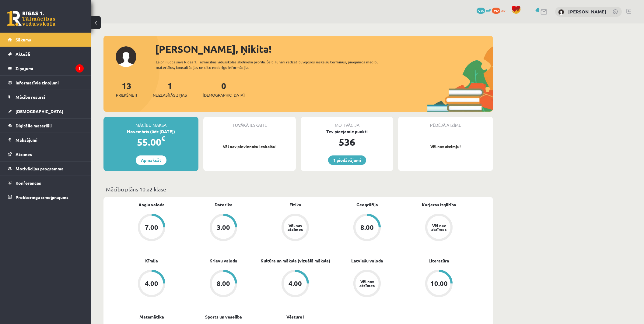 The width and height of the screenshot is (644, 324). I want to click on div: Mācību maksa, so click(151, 122).